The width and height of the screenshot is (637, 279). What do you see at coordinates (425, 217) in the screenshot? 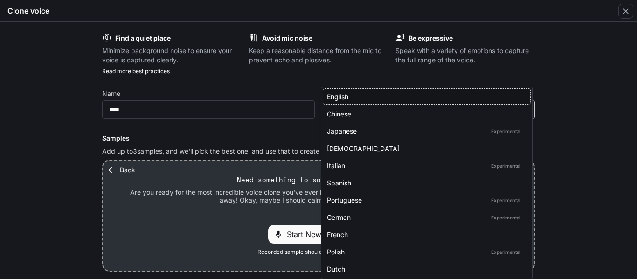
I see `div: German` at bounding box center [425, 217].